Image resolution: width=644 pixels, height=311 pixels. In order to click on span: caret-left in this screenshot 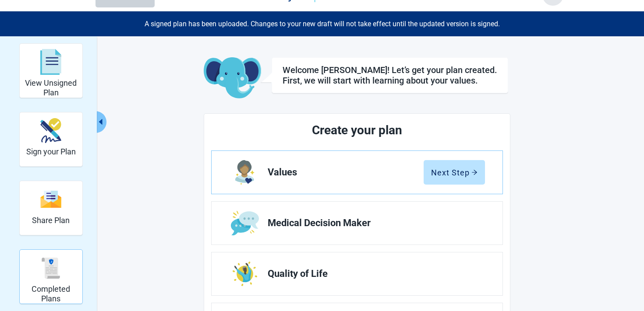, I will do `click(100, 121)`.